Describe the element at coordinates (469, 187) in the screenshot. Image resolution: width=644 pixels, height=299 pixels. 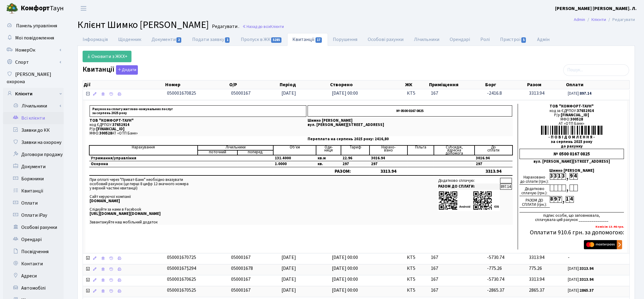
I see `td: РАЗОМ ДО СПЛАТИ:` at that location.